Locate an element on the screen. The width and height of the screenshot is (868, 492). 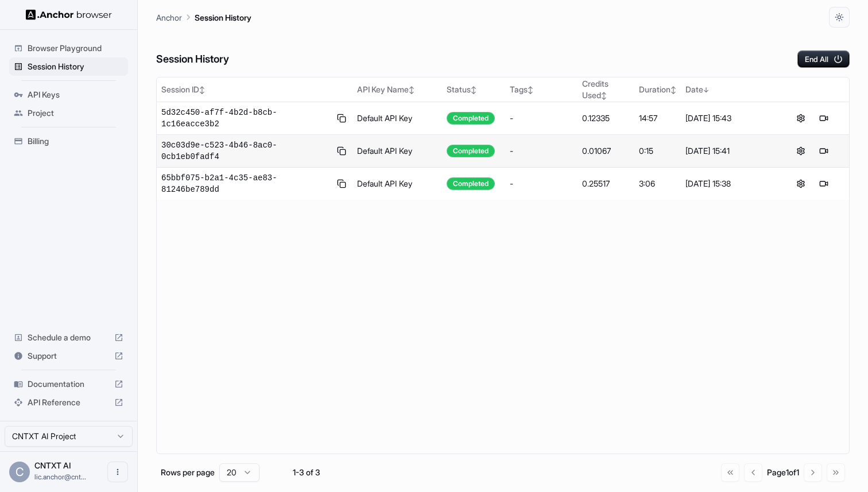
span: Billing is located at coordinates (76, 141).